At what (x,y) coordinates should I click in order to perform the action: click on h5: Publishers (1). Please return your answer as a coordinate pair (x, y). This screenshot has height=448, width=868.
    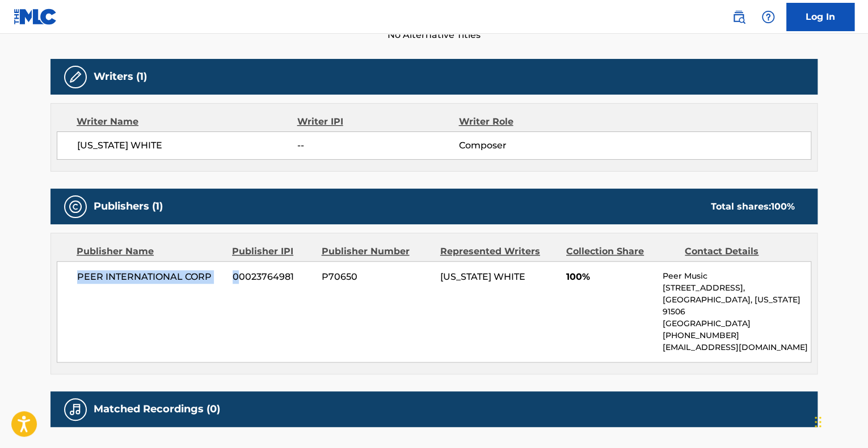
    Looking at the image, I should click on (128, 206).